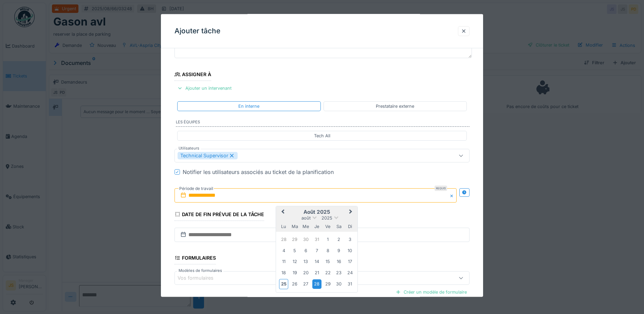  What do you see at coordinates (195, 258) in the screenshot?
I see `div: Formulaires` at bounding box center [195, 258].